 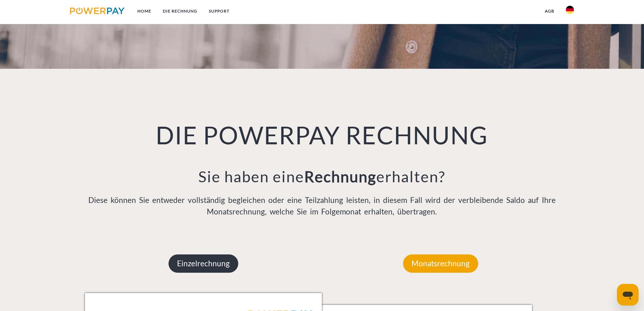 What do you see at coordinates (441, 263) in the screenshot?
I see `p: Monatsrechnung` at bounding box center [441, 263].